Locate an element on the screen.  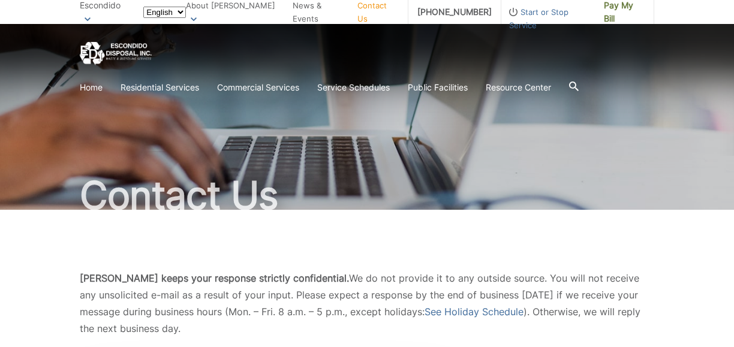
a: Service Schedules is located at coordinates (353, 87).